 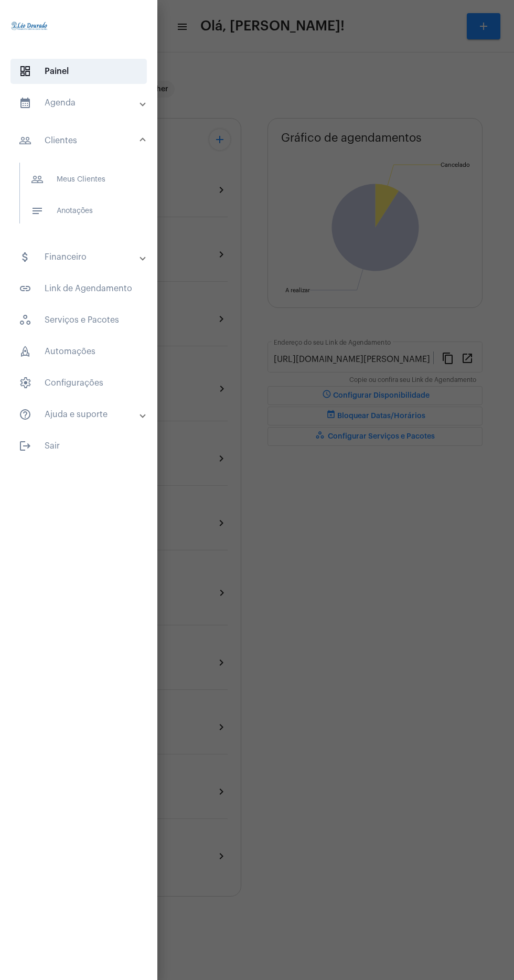 I want to click on mat-panel-title: Agenda, so click(x=79, y=103).